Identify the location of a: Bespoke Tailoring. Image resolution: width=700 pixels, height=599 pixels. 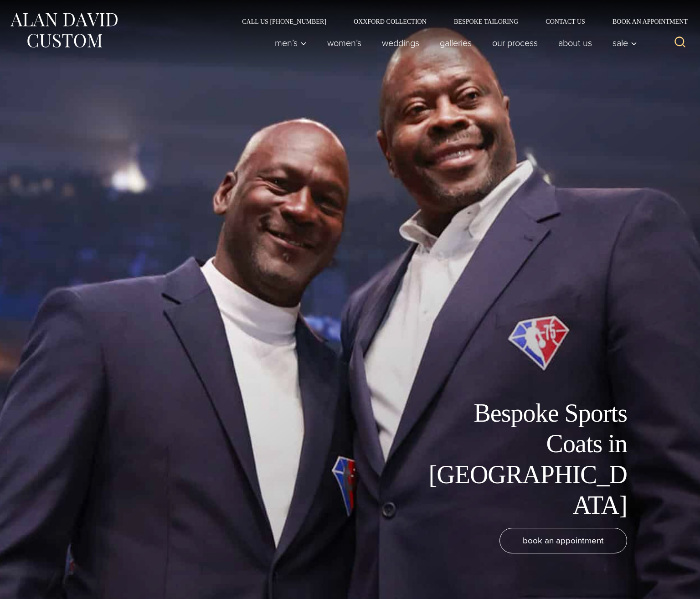
(485, 21).